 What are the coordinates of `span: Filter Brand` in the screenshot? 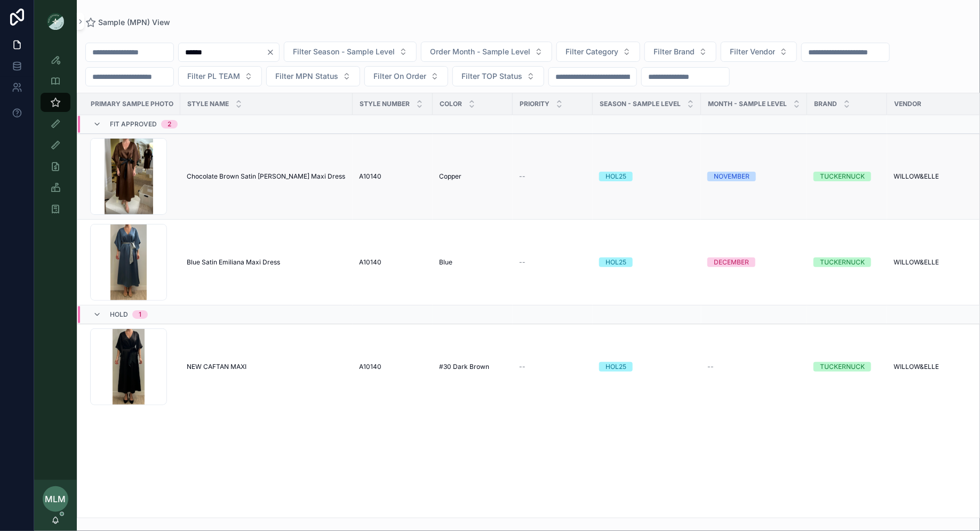 It's located at (673, 52).